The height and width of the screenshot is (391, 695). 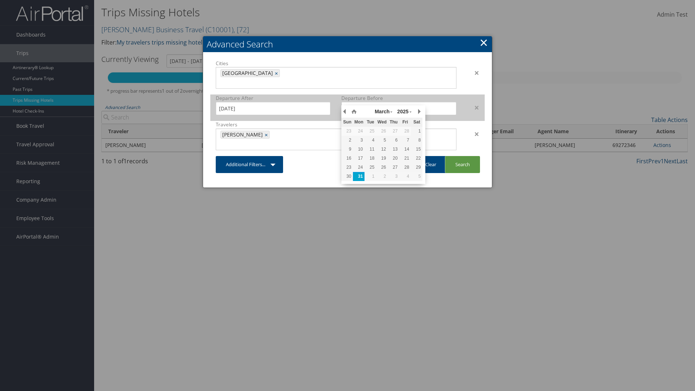 What do you see at coordinates (393, 149) in the screenshot?
I see `div: 13` at bounding box center [393, 149].